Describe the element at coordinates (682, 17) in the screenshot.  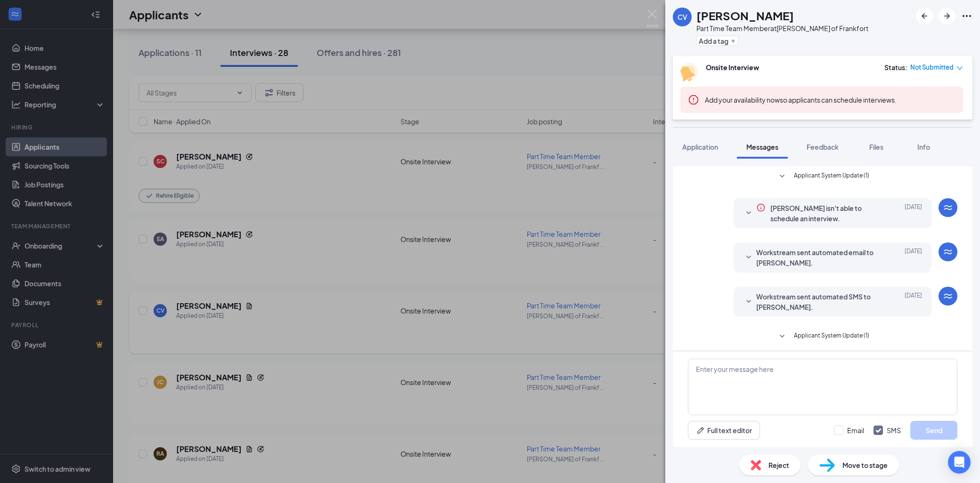
I see `div: CV` at that location.